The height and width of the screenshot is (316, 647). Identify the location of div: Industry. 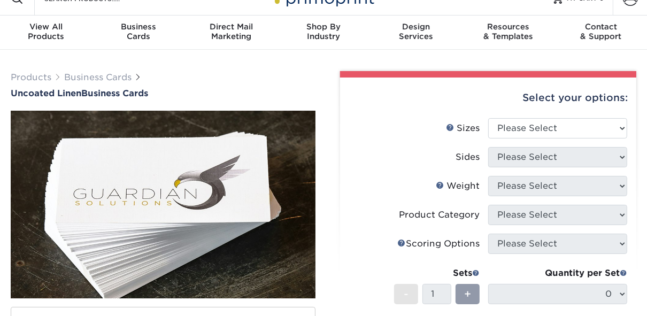
(324, 32).